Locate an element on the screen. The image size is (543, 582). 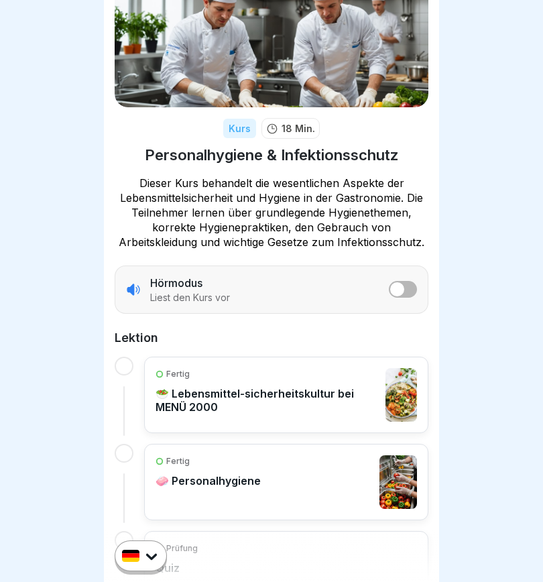
p: Hörmodus is located at coordinates (176, 283).